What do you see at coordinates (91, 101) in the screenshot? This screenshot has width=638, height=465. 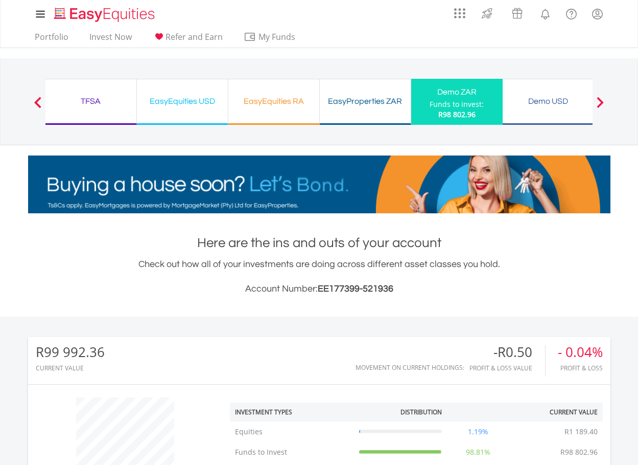 I see `div: TFSA` at bounding box center [91, 101].